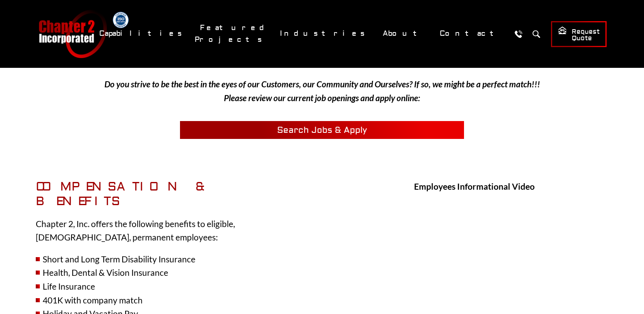 This screenshot has width=644, height=314. Describe the element at coordinates (578, 34) in the screenshot. I see `span: Request Quote` at that location.